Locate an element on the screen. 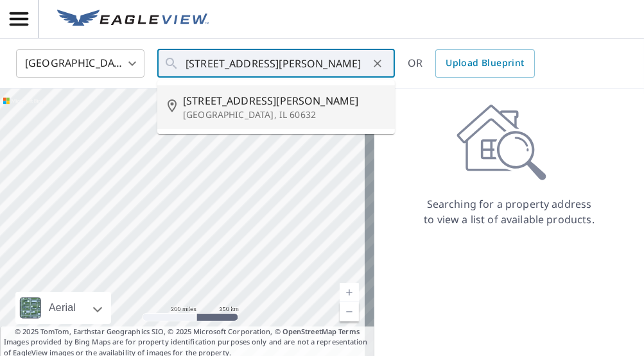 This screenshot has height=356, width=644. a: Upload Blueprint is located at coordinates (485, 63).